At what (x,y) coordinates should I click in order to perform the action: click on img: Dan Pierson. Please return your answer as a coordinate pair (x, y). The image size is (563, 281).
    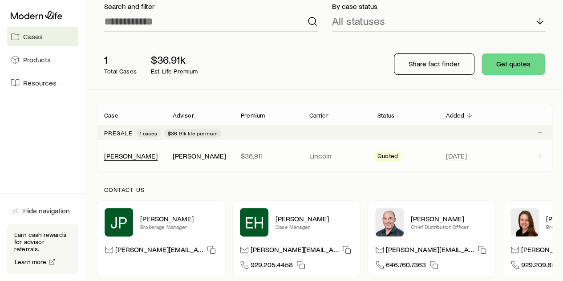
    Looking at the image, I should click on (389, 222).